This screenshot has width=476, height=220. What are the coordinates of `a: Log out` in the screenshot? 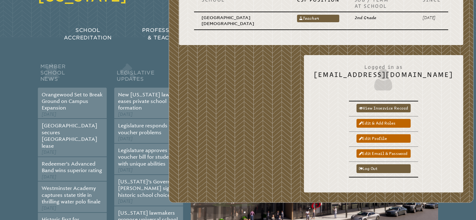 It's located at (383, 168).